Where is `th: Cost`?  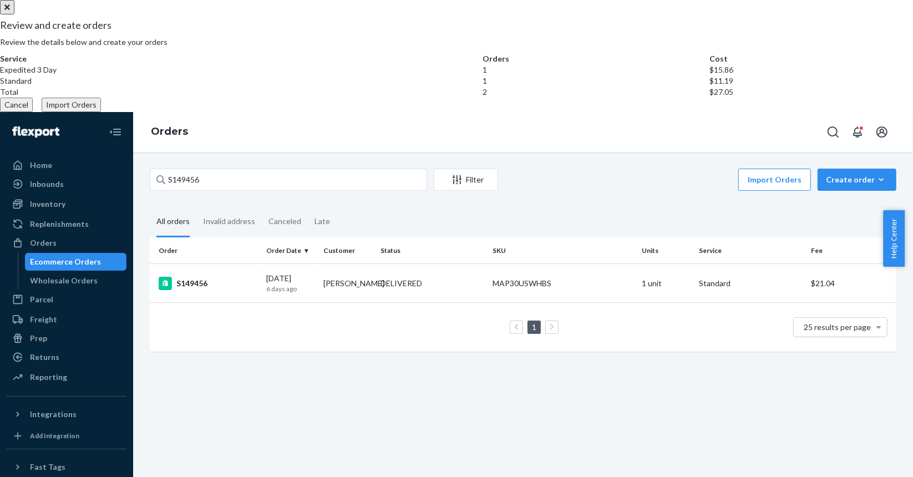 th: Cost is located at coordinates (811, 59).